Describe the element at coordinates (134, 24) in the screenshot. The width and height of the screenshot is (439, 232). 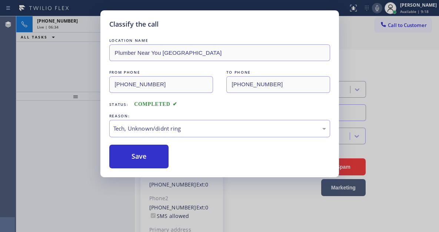
I see `h5: Classify the call` at that location.